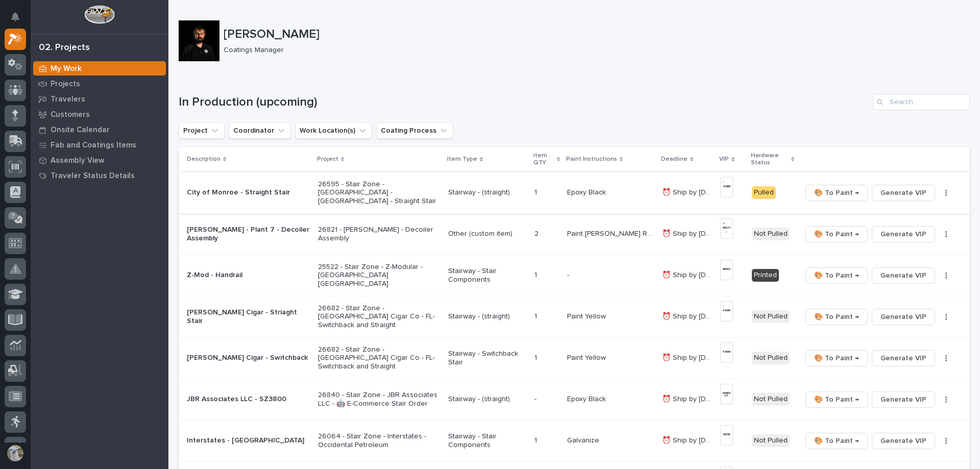 The image size is (980, 469). What do you see at coordinates (765, 275) in the screenshot?
I see `div: Printed` at bounding box center [765, 275].